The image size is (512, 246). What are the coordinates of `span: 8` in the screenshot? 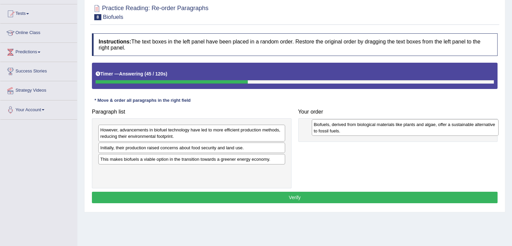 It's located at (98, 17).